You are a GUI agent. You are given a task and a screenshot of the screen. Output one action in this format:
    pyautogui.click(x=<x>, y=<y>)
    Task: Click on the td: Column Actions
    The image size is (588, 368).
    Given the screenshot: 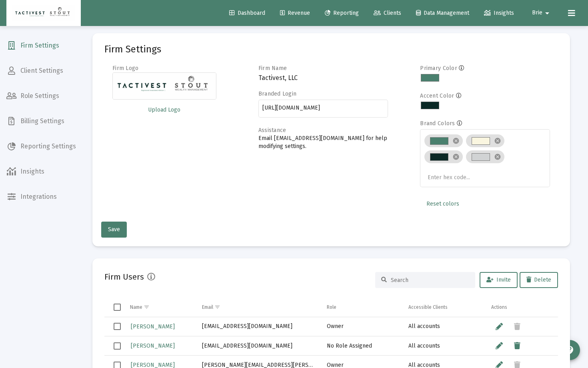 What is the action you would take?
    pyautogui.click(x=521, y=307)
    